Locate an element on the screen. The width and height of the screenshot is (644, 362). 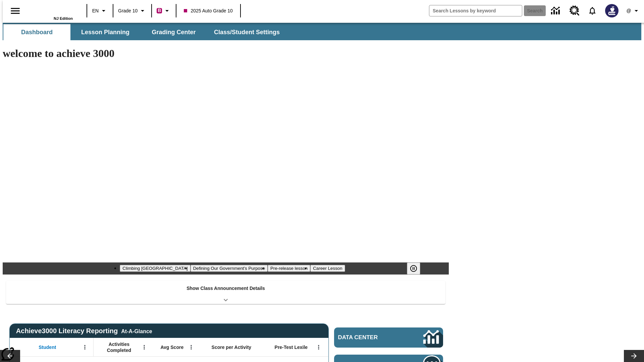
h1: welcome to achieve 3000 is located at coordinates (226, 53).